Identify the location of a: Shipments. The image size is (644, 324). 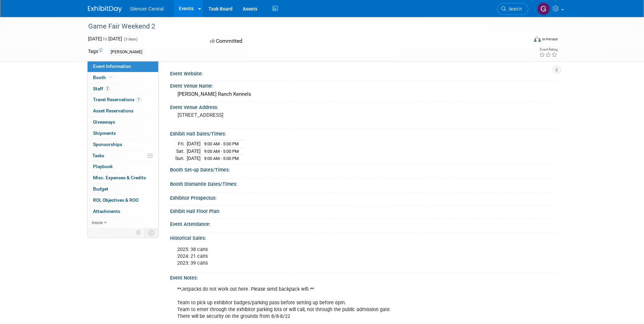
(123, 134).